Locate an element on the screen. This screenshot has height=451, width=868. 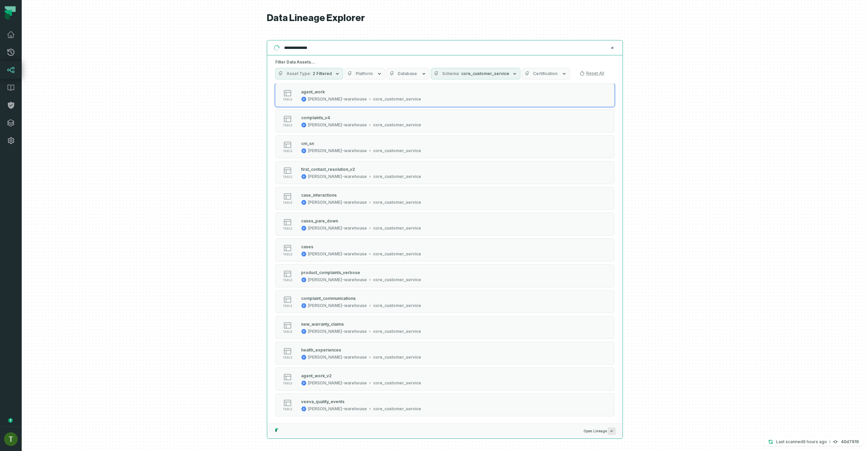
span: Platform is located at coordinates (364, 74).